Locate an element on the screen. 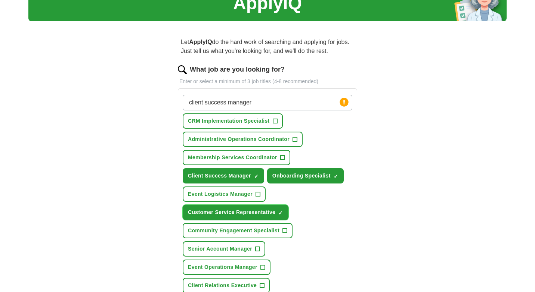 This screenshot has height=292, width=535. button: Onboarding Specialist✓ is located at coordinates (305, 176).